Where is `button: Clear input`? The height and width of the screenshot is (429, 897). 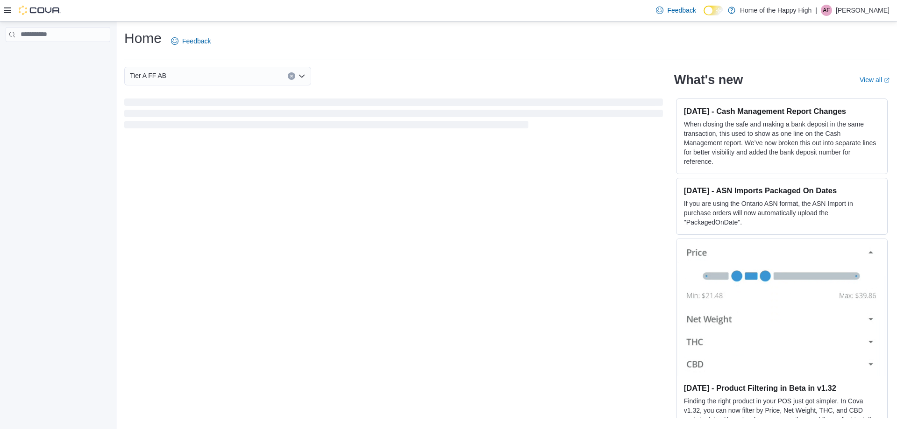 button: Clear input is located at coordinates (292, 76).